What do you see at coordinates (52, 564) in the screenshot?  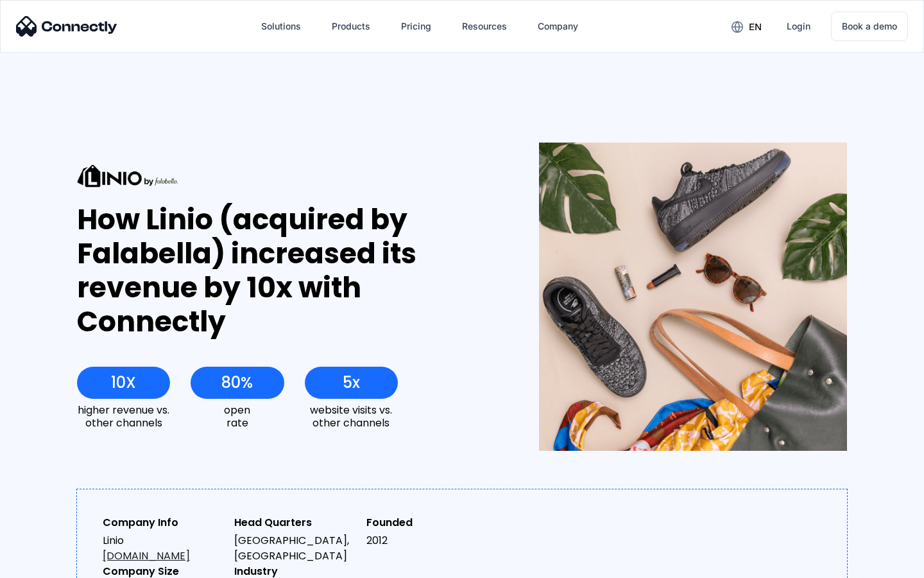 I see `ul: Language list` at bounding box center [52, 564].